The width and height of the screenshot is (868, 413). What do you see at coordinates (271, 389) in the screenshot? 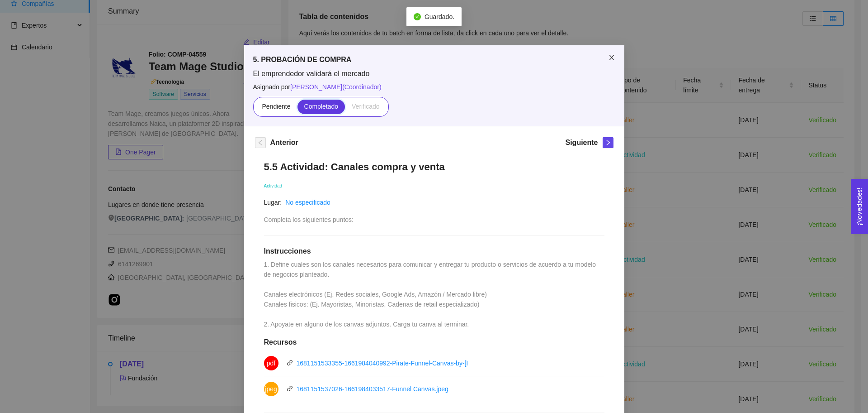
I see `span: jpeg` at bounding box center [271, 389].